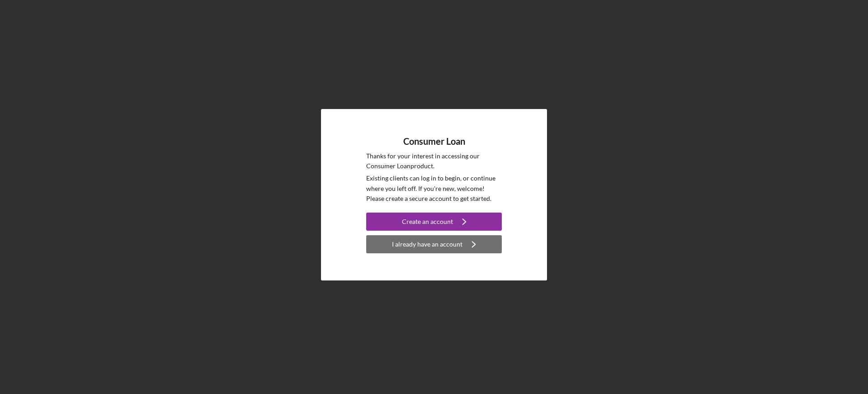 The image size is (868, 394). I want to click on div: I already have an account, so click(427, 245).